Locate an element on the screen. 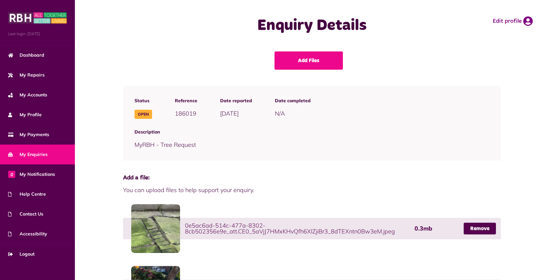 The height and width of the screenshot is (280, 549). span: My Notifications is located at coordinates (32, 174).